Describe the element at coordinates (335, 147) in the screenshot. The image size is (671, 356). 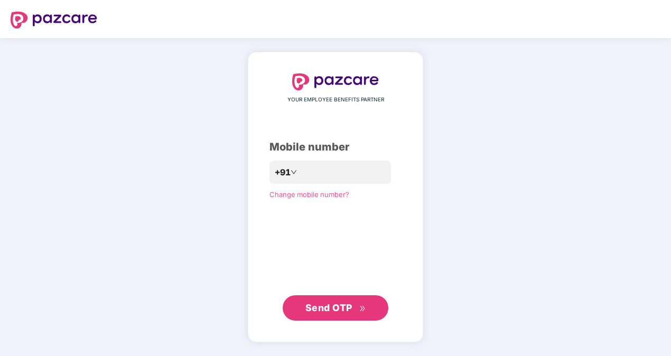
I see `div: Mobile number` at that location.